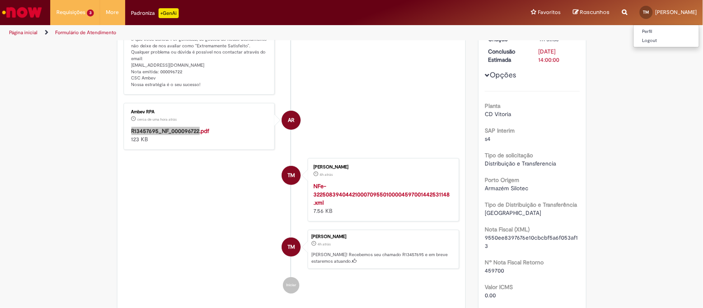  I want to click on a: Rascunhos, so click(591, 12).